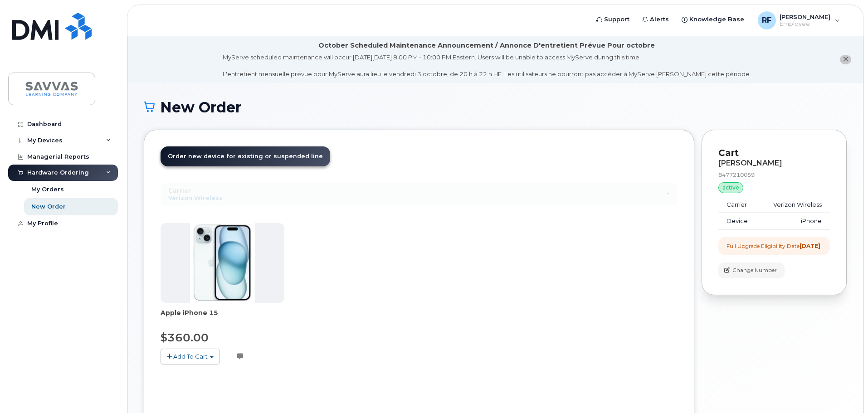 Image resolution: width=868 pixels, height=413 pixels. Describe the element at coordinates (185, 337) in the screenshot. I see `span: $360.00` at that location.